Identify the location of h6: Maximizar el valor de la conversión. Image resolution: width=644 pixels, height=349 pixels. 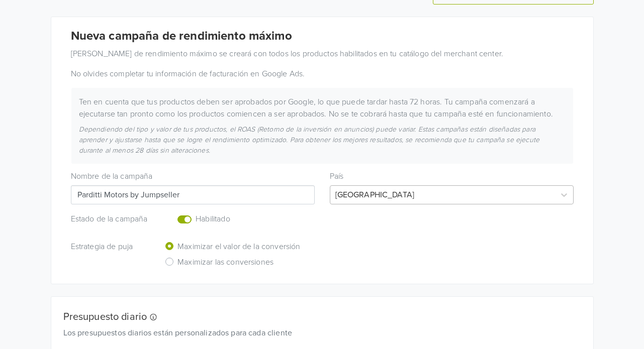
(239, 246).